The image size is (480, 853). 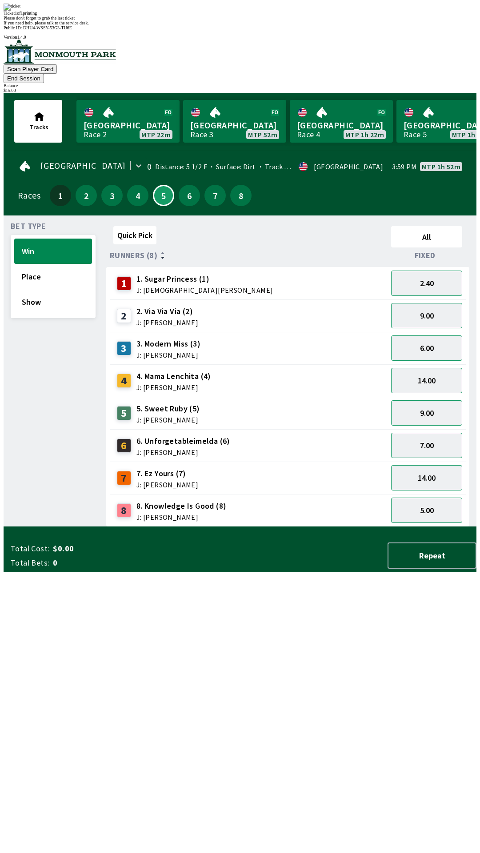 What do you see at coordinates (240, 90) in the screenshot?
I see `div: $ 15.00` at bounding box center [240, 90].